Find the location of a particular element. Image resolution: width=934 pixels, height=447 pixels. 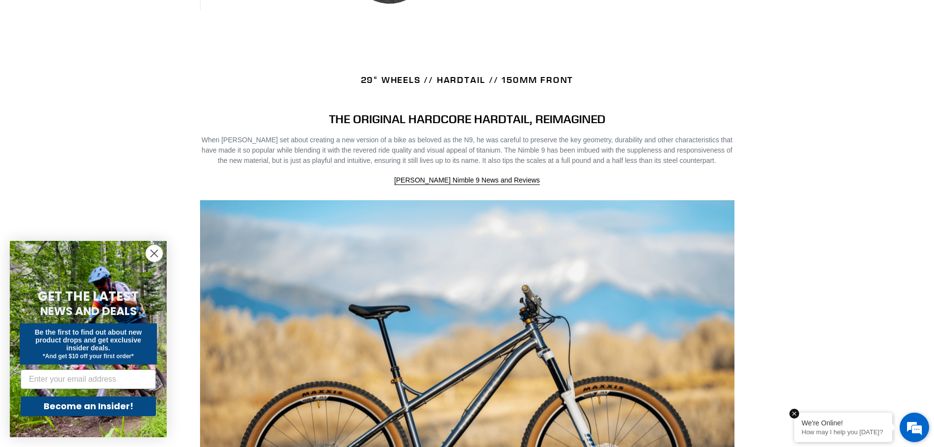

textarea: Type your message and hit 'Enter' is located at coordinates (96, 285).